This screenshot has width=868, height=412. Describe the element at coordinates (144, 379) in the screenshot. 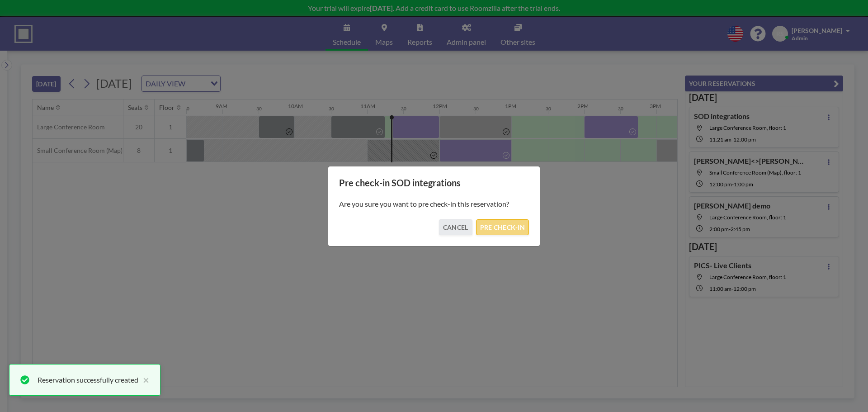

I see `button: close` at that location.